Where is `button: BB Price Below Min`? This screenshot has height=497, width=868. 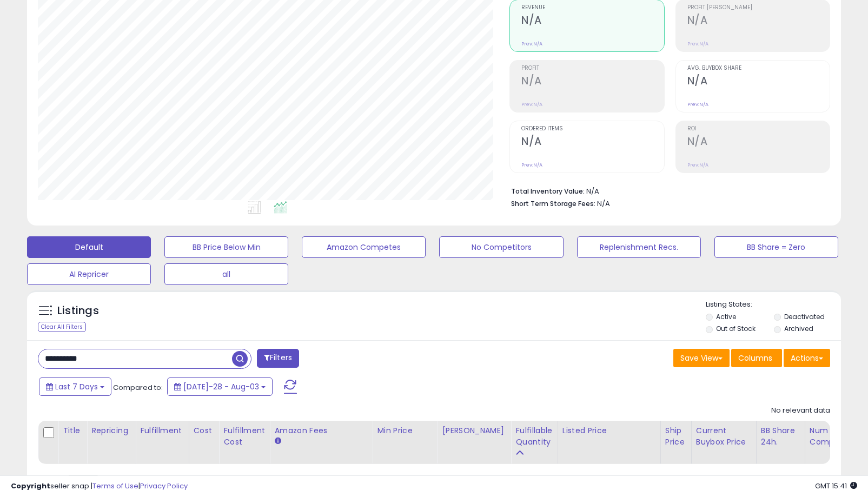 button: BB Price Below Min is located at coordinates (226, 248).